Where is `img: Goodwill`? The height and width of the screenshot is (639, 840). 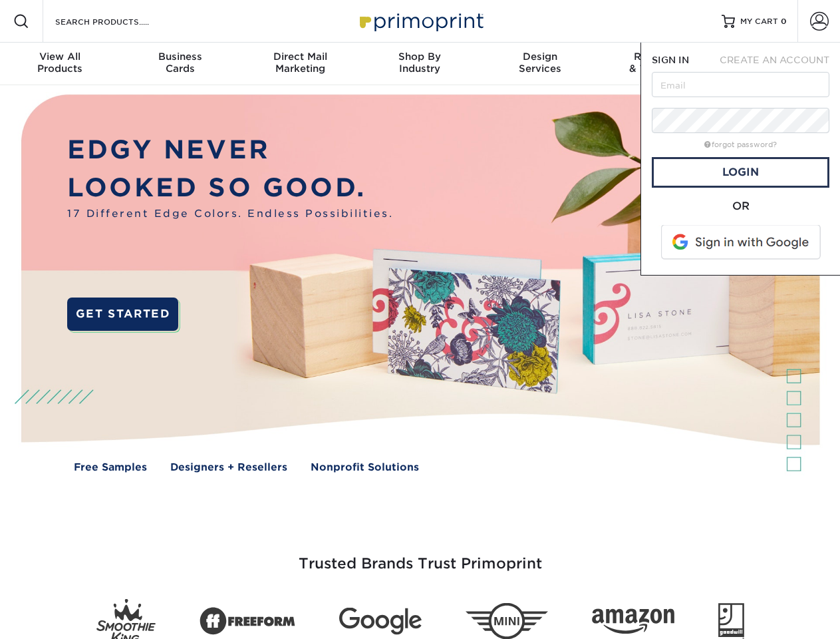 img: Goodwill is located at coordinates (732, 621).